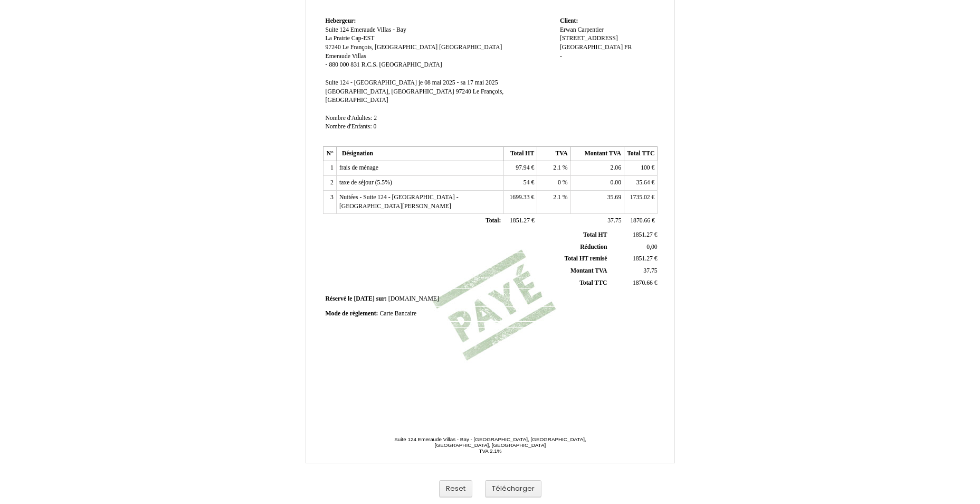  Describe the element at coordinates (329, 202) in the screenshot. I see `td: 3` at that location.